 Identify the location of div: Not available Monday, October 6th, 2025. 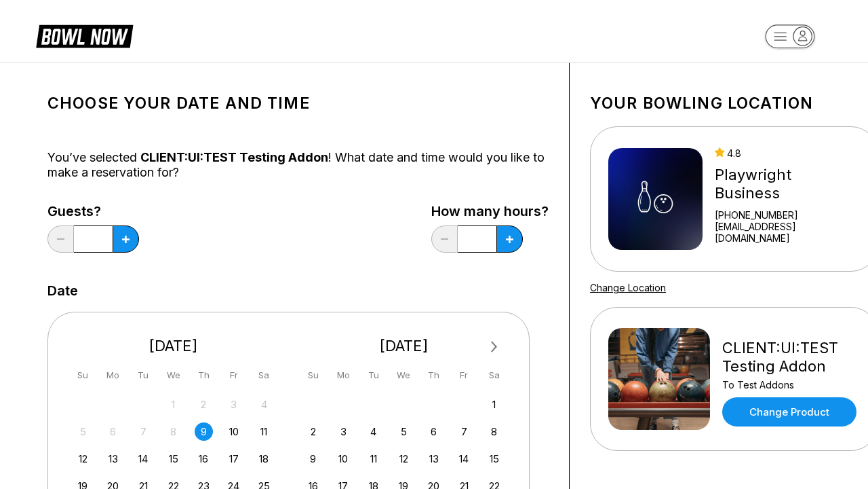
(113, 432).